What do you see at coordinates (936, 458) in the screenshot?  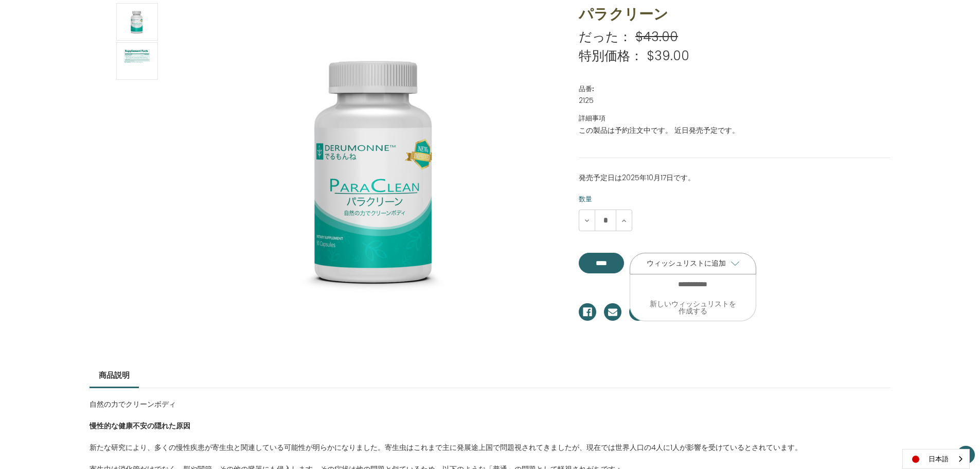 I see `a: 日本語` at bounding box center [936, 458].